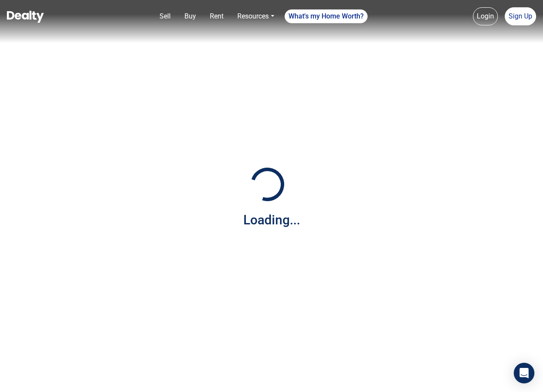 The image size is (543, 392). What do you see at coordinates (217, 16) in the screenshot?
I see `a: Rent` at bounding box center [217, 16].